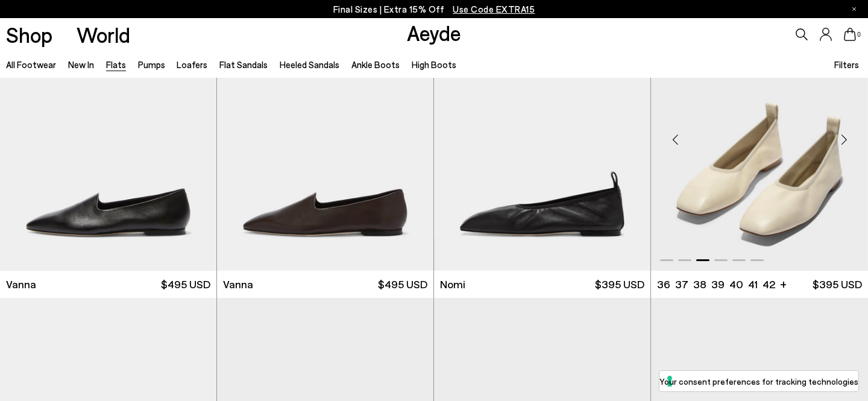 The width and height of the screenshot is (868, 401). Describe the element at coordinates (846, 65) in the screenshot. I see `span: Filters` at that location.